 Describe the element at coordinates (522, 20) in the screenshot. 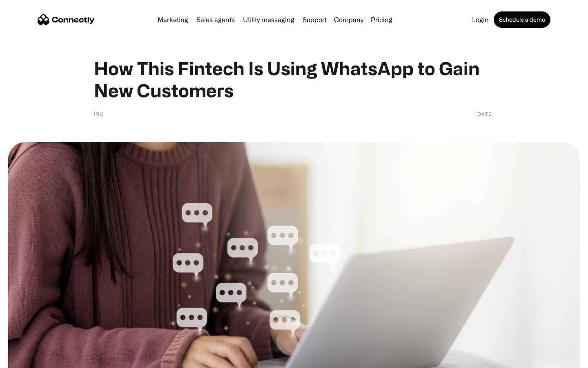

I see `a: Schedule a demo` at that location.